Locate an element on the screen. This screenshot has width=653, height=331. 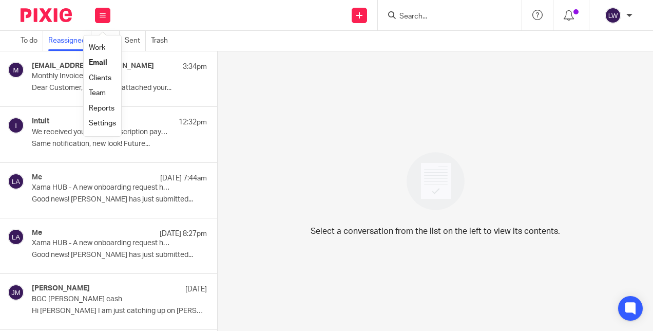
a: Work is located at coordinates (97, 48).